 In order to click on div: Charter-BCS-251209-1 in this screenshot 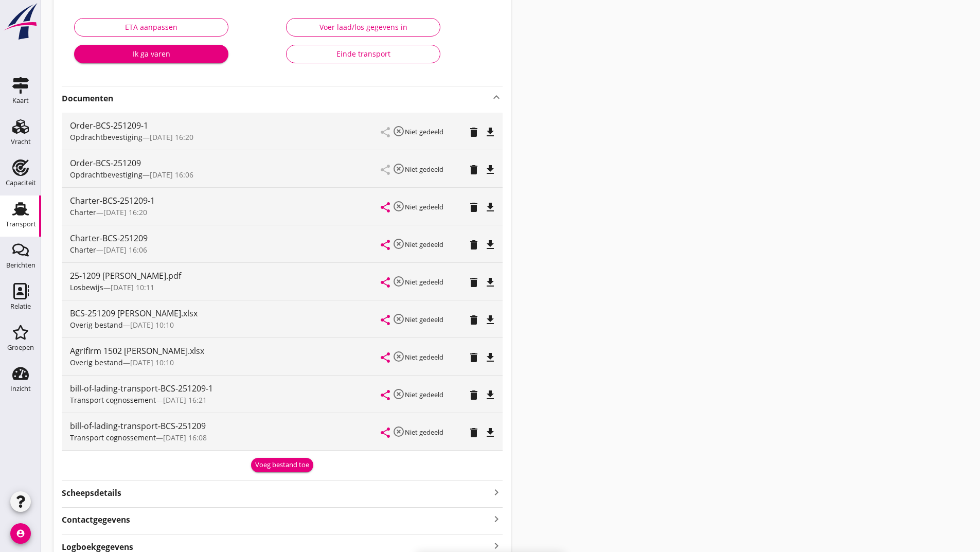, I will do `click(225, 201)`.